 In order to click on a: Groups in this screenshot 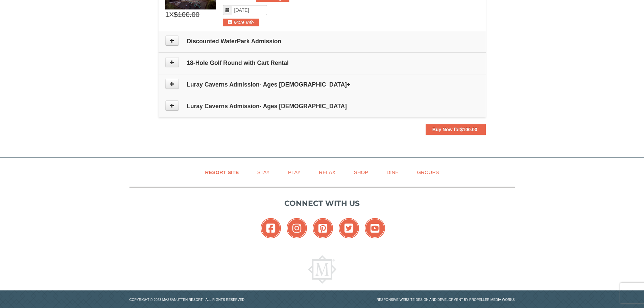, I will do `click(428, 172)`.